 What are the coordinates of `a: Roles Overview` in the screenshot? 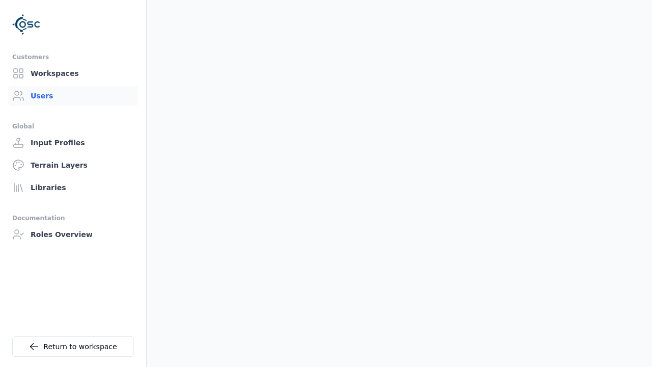 It's located at (73, 234).